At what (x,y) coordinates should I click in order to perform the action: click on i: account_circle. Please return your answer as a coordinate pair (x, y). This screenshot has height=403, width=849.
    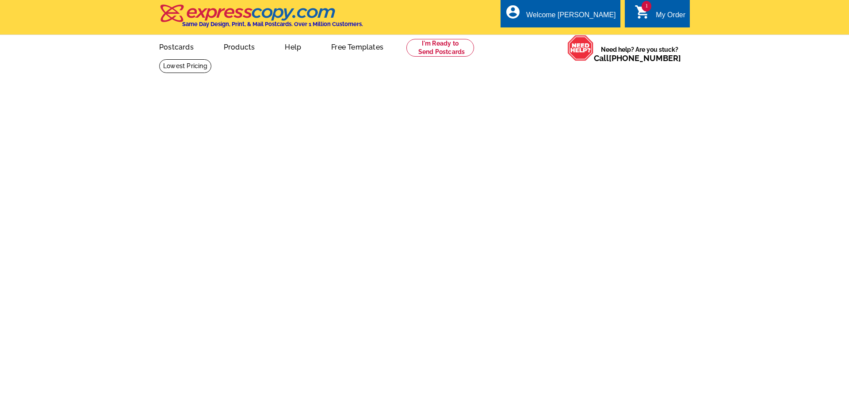
    Looking at the image, I should click on (513, 12).